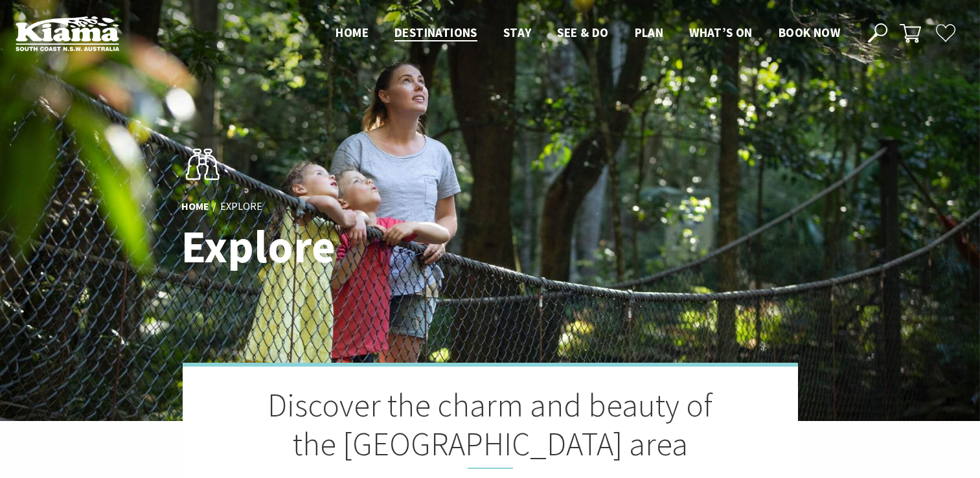  Describe the element at coordinates (588, 33) in the screenshot. I see `nav: Main Menu` at that location.